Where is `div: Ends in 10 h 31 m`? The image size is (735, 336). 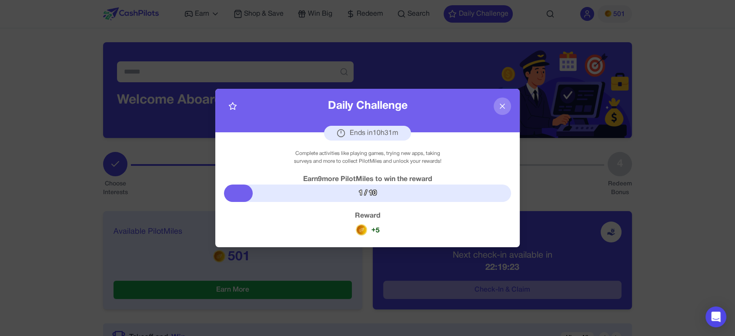 div: Ends in 10 h 31 m is located at coordinates (367, 133).